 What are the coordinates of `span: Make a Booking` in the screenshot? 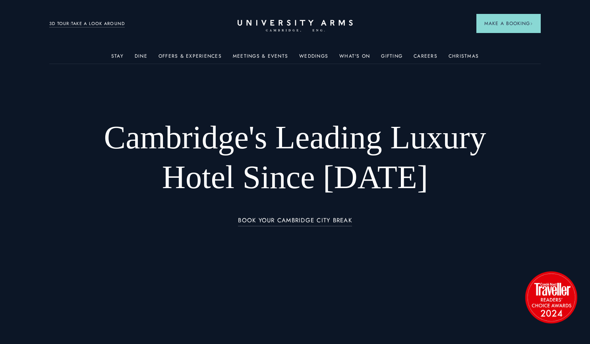 It's located at (509, 23).